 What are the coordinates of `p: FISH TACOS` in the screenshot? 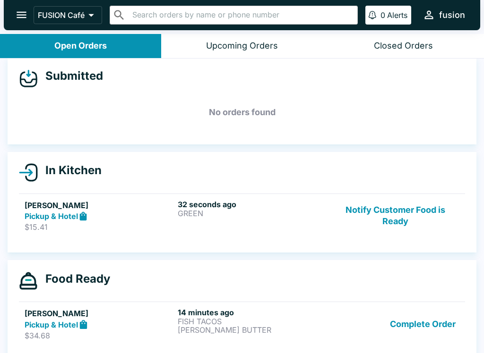 It's located at (252, 322).